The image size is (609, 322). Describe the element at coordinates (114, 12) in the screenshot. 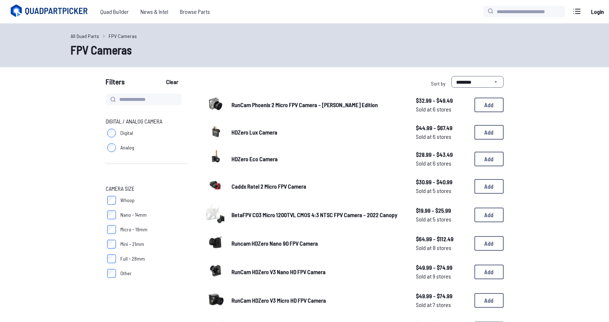

I see `span: Quad Builder` at that location.